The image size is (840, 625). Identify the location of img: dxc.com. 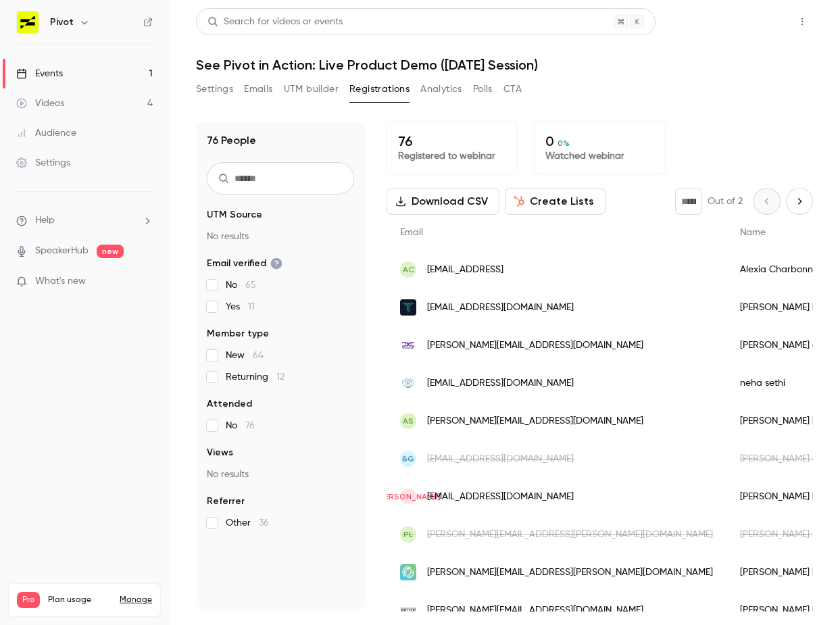
(408, 345).